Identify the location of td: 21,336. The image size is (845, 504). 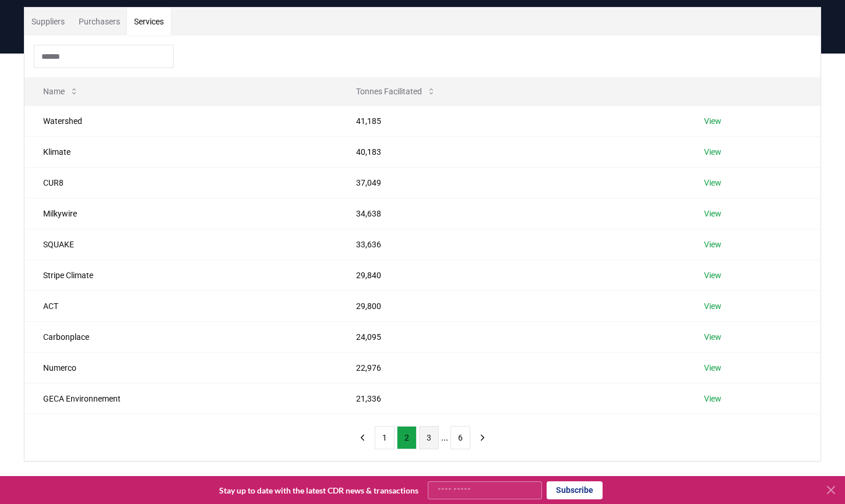
(511, 398).